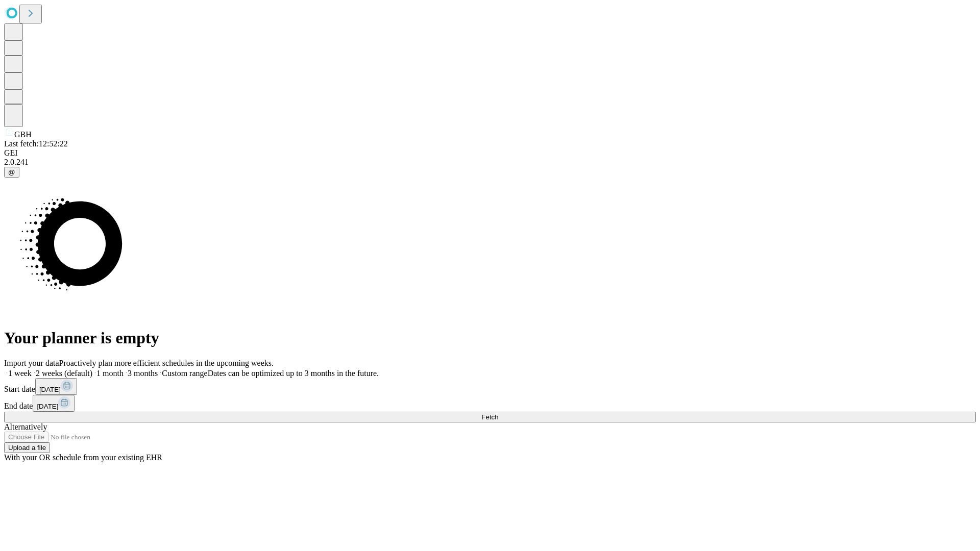  I want to click on span: Dates can be optimized up to 3 months in the future., so click(293, 373).